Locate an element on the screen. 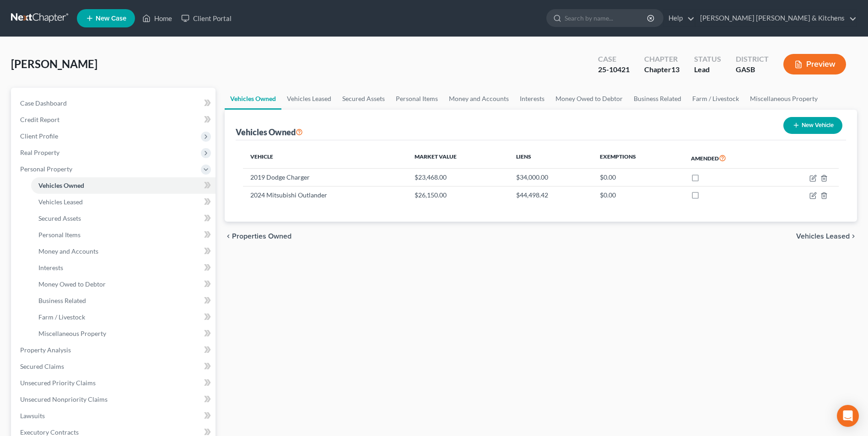 The height and width of the screenshot is (436, 868). button: New Vehicle is located at coordinates (813, 126).